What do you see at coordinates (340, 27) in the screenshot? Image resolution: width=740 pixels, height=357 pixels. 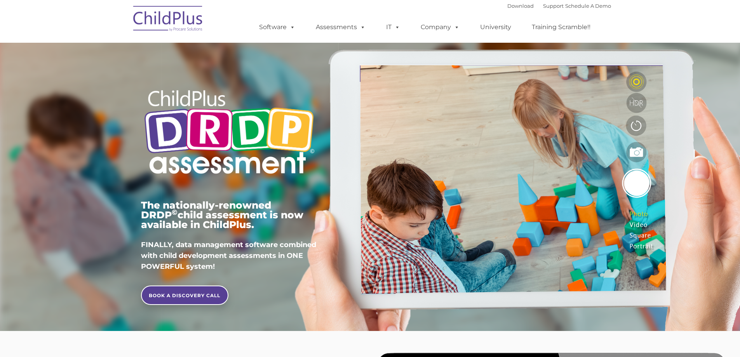 I see `a: Assessments` at bounding box center [340, 27].